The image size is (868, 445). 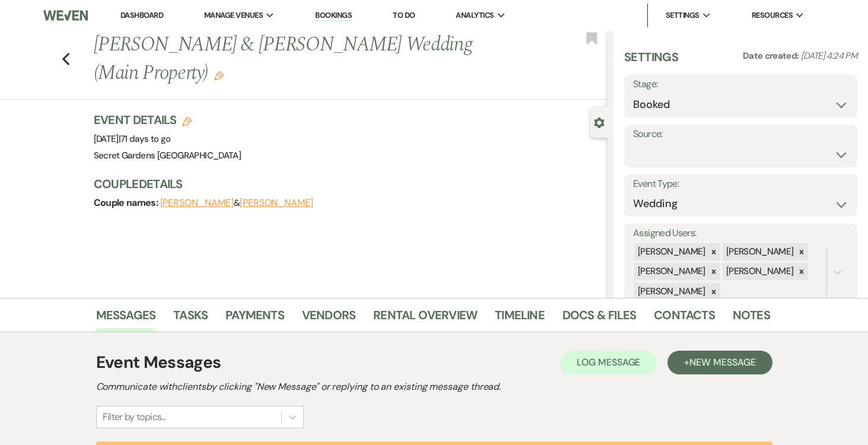 I want to click on a: Timeline, so click(x=519, y=318).